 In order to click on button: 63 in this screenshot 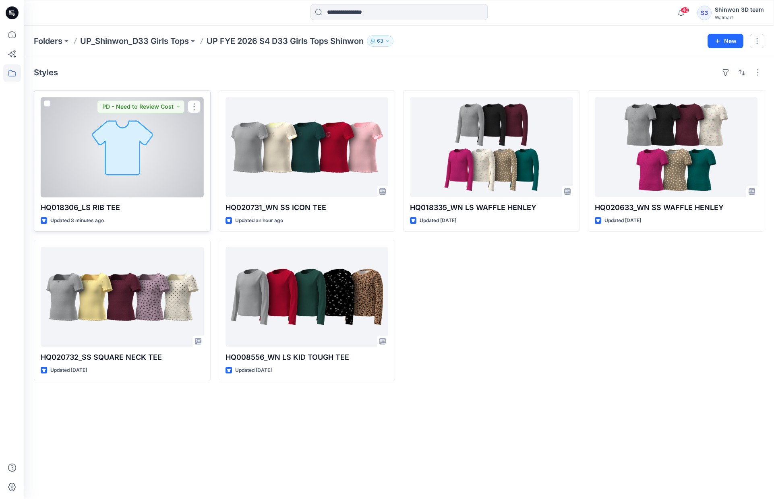, I will do `click(380, 41)`.